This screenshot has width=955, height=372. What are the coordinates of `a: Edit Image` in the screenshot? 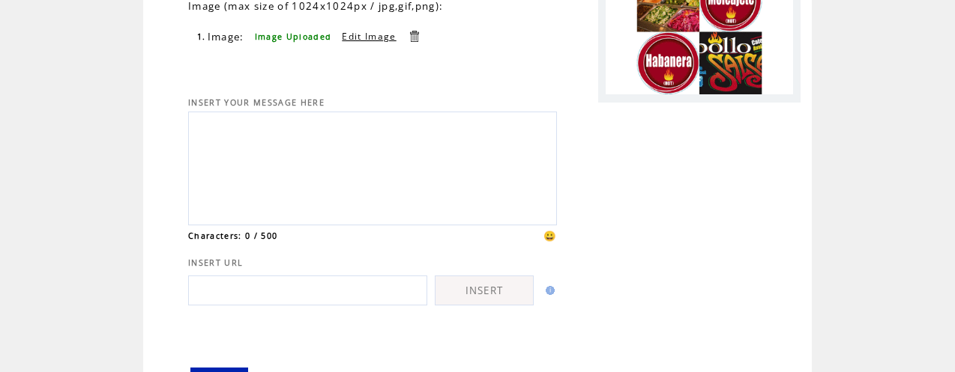 It's located at (369, 36).